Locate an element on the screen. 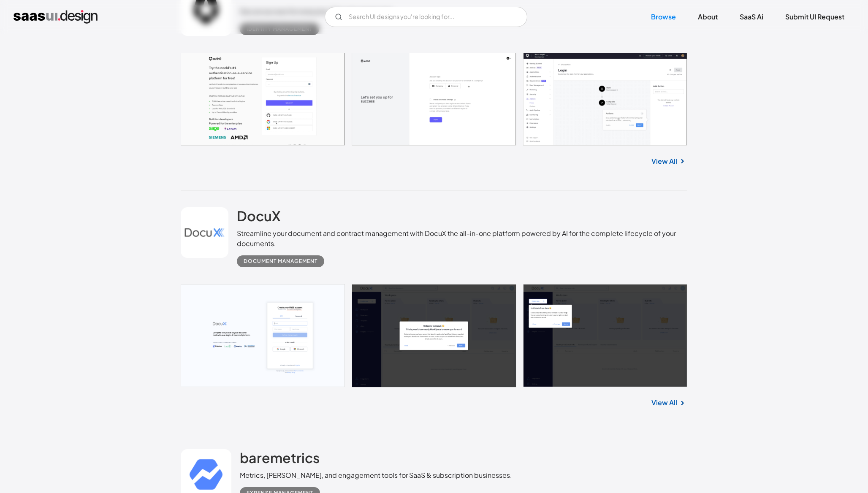  div: Document Management is located at coordinates (280, 261).